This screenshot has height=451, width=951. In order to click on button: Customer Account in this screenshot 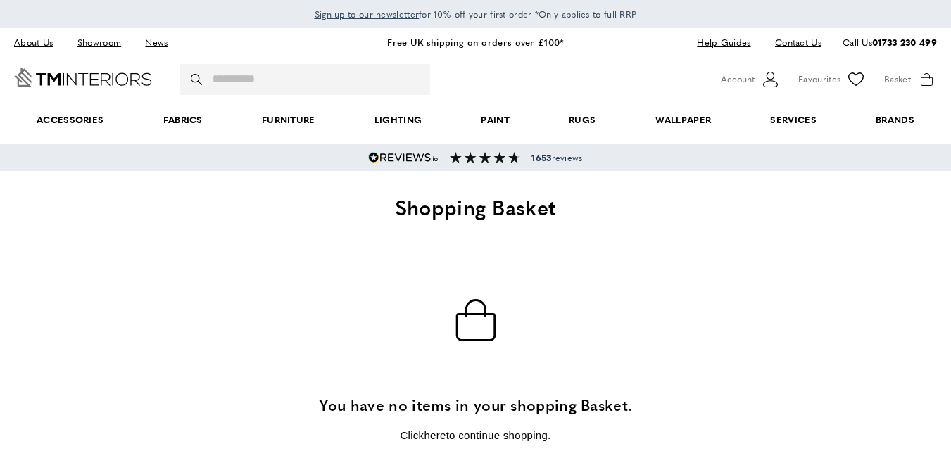, I will do `click(750, 80)`.